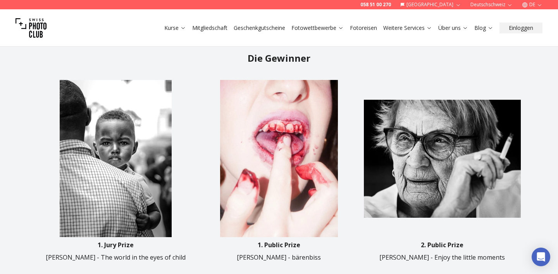 This screenshot has height=274, width=558. I want to click on h2: Die Gewinner, so click(279, 58).